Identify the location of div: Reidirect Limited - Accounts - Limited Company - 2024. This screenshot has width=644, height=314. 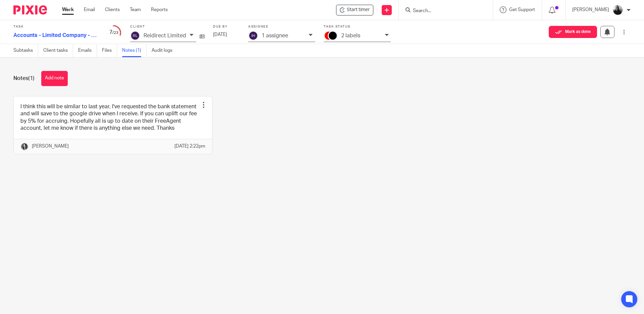
(355, 10).